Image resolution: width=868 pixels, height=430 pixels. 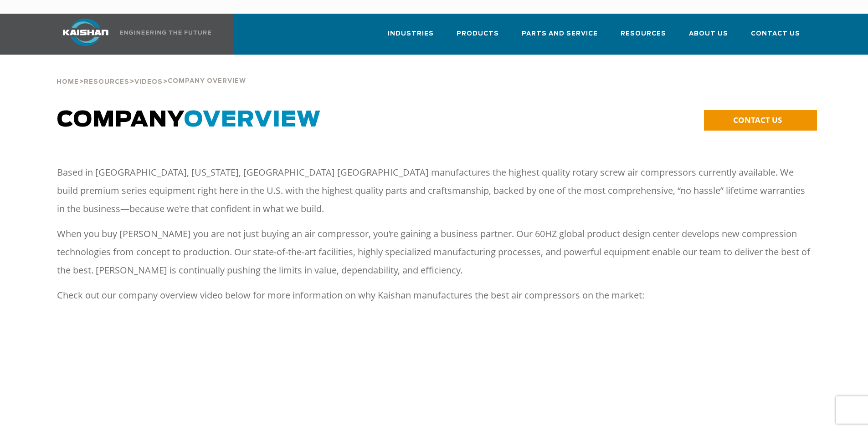 I want to click on p: Check out our company overview video below for more information on why Kaishan manufactures the b..., so click(x=434, y=295).